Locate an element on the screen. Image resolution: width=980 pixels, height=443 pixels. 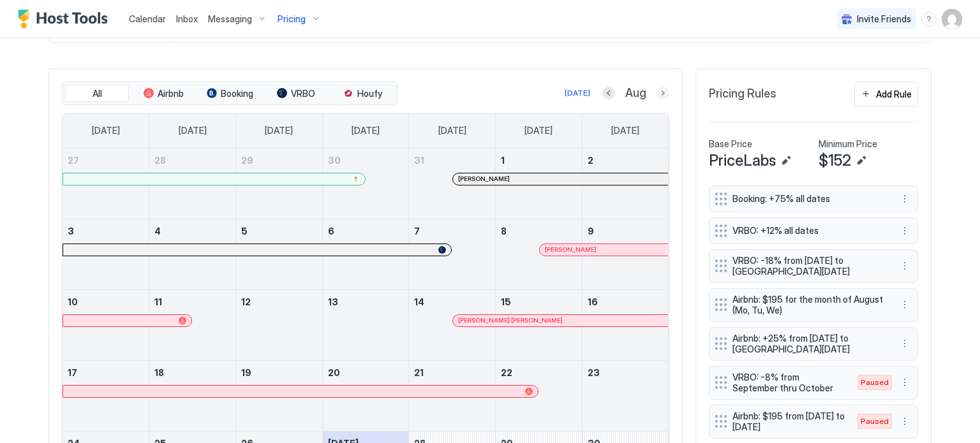
td: July 28, 2025 is located at coordinates (193, 184).